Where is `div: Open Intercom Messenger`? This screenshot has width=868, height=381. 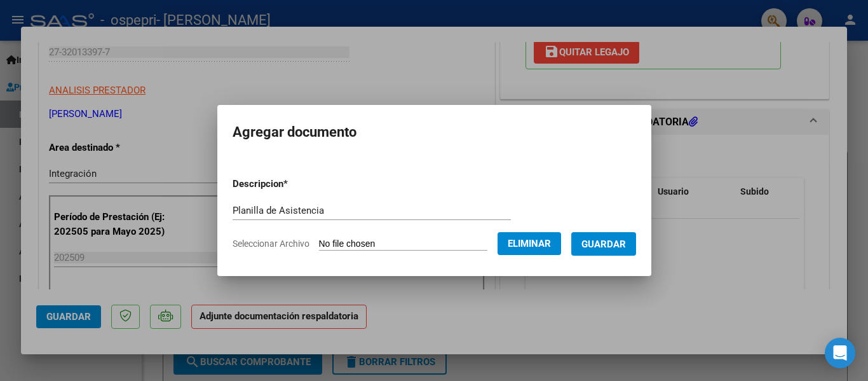
div: Open Intercom Messenger is located at coordinates (840, 353).